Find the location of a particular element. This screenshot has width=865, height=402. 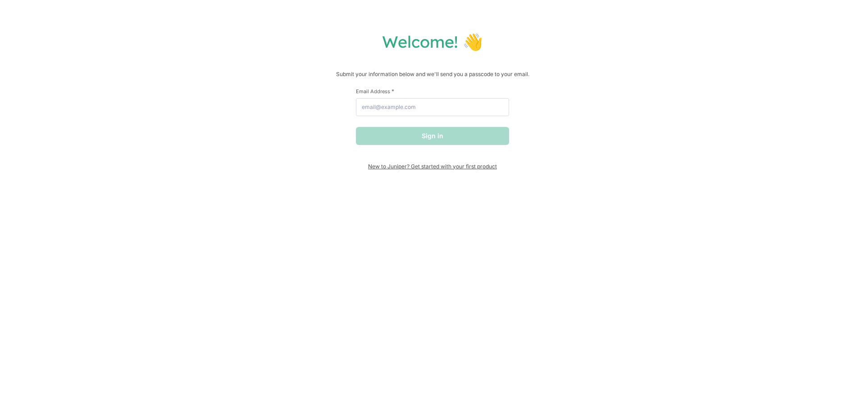

input: email@example.com is located at coordinates (432, 107).